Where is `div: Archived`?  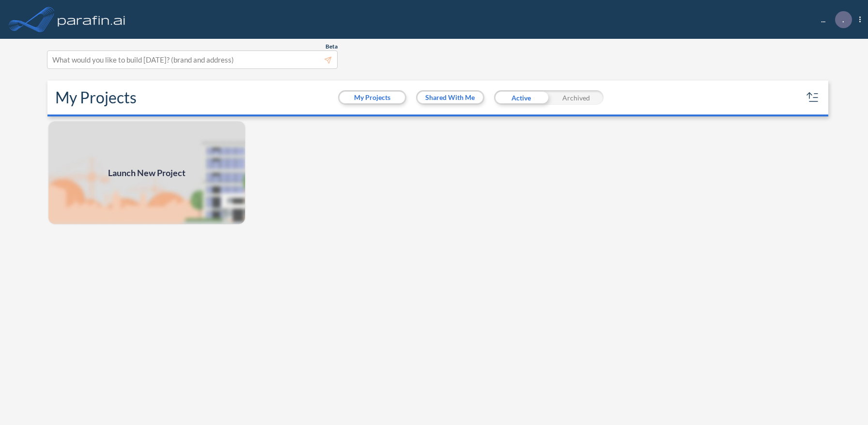
div: Archived is located at coordinates (576, 97).